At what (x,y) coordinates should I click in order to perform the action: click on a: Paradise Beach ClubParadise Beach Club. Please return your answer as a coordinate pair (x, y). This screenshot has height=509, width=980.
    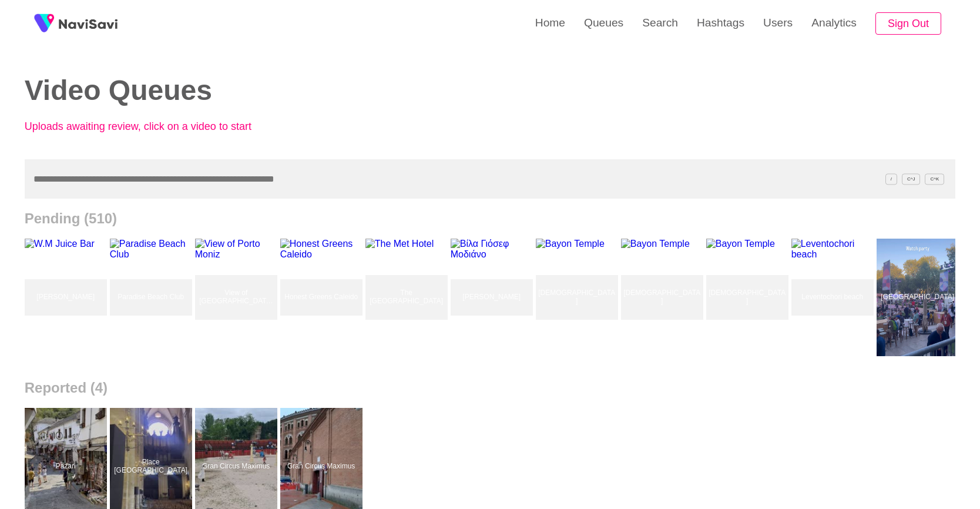
    Looking at the image, I should click on (152, 297).